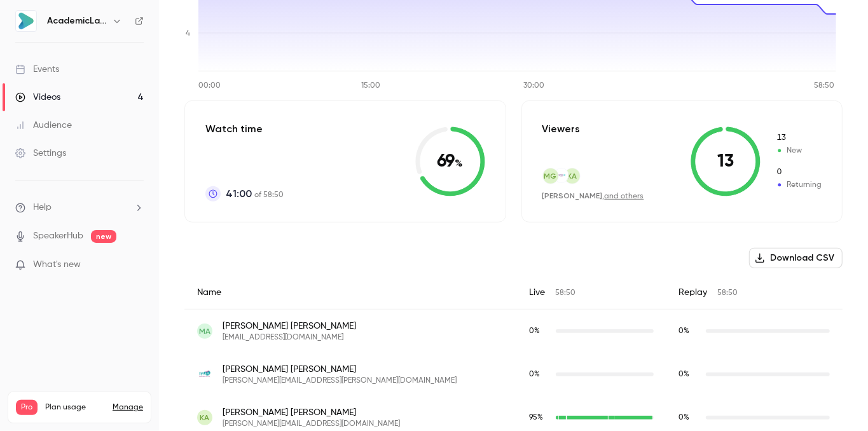 The image size is (868, 431). Describe the element at coordinates (41, 153) in the screenshot. I see `div: Settings` at that location.